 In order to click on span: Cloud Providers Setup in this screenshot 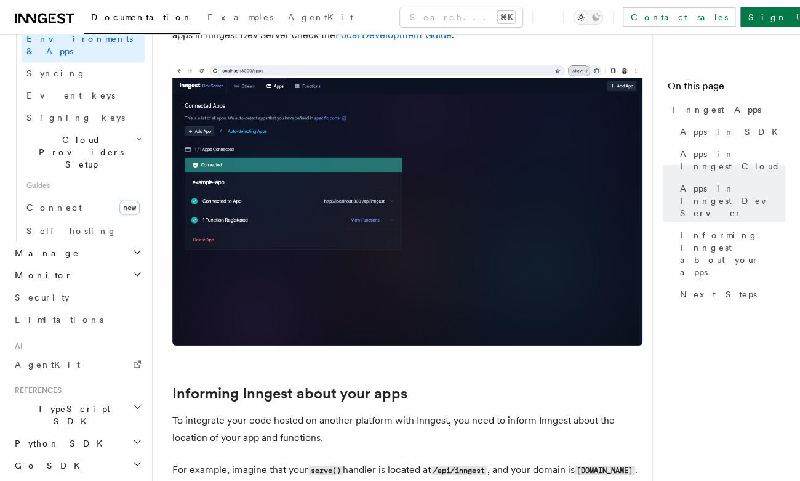, I will do `click(79, 152)`.